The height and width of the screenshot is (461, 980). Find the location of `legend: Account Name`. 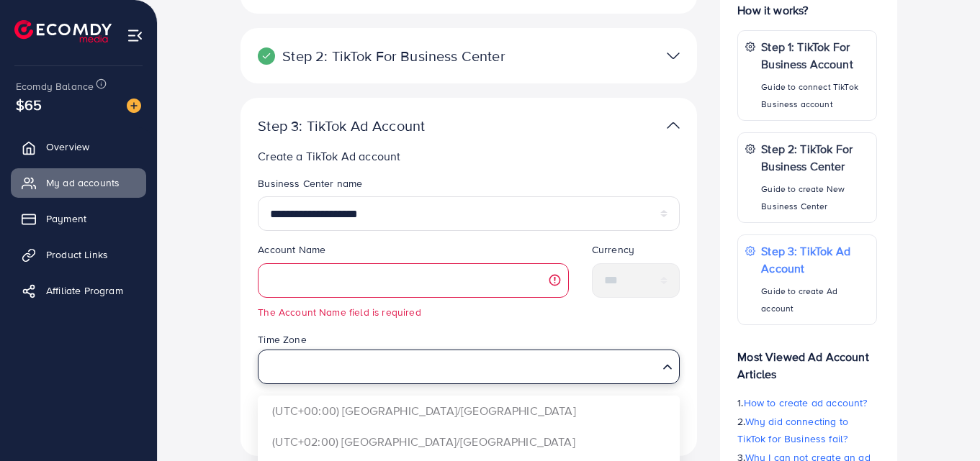

legend: Account Name is located at coordinates (414, 253).